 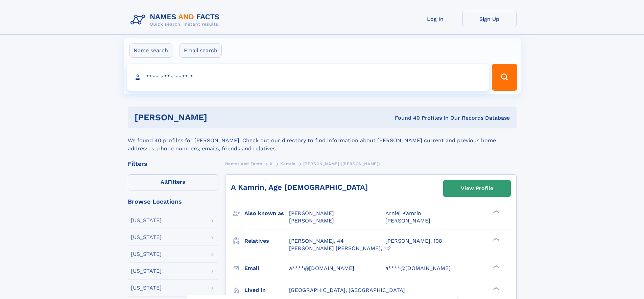 What do you see at coordinates (403, 214) in the screenshot?
I see `span: Arniej Kamrin` at bounding box center [403, 214].